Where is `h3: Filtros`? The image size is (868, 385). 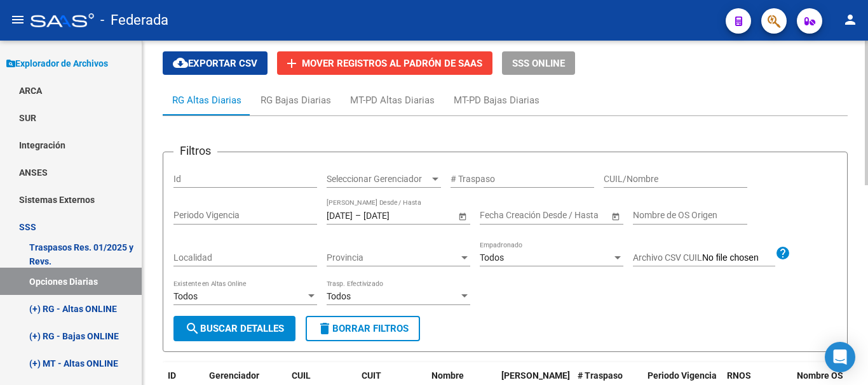
h3: Filtros is located at coordinates (195, 151).